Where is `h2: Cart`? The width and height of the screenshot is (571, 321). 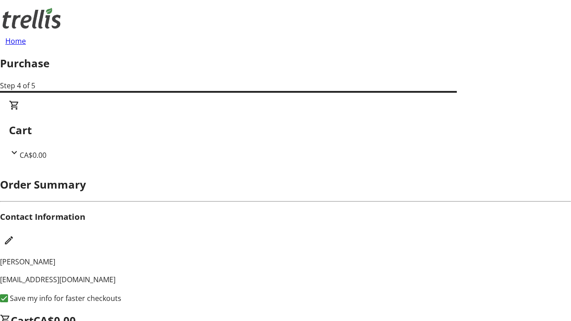
h2: Cart is located at coordinates (285, 130).